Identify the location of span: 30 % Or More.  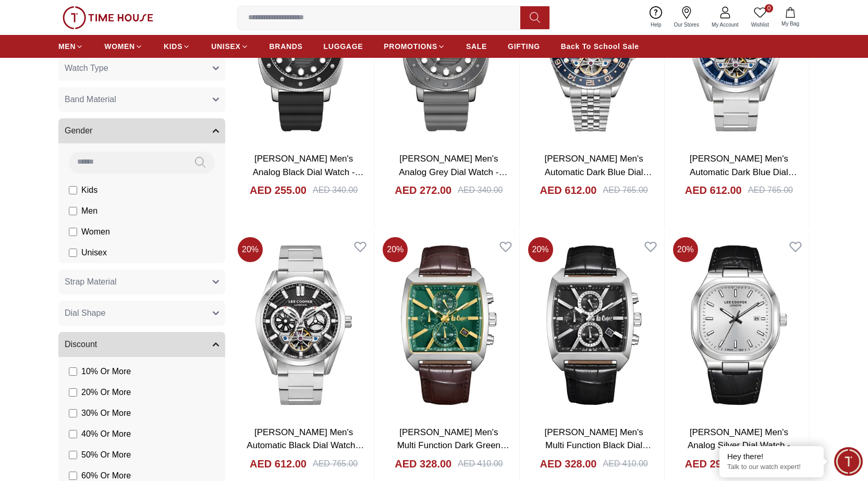
(106, 414).